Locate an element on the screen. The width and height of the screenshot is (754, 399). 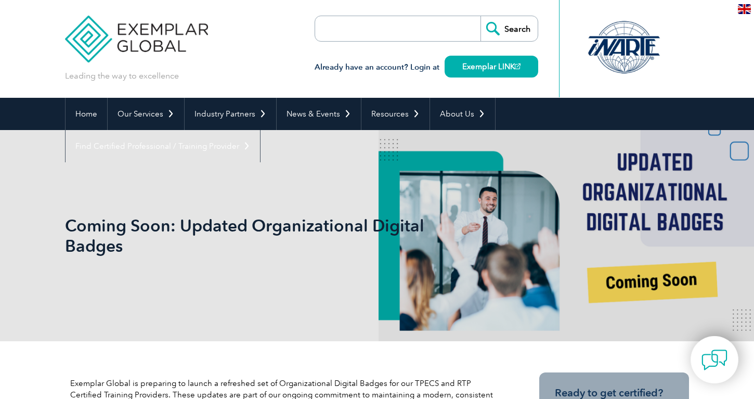
a: About Us is located at coordinates (462, 114).